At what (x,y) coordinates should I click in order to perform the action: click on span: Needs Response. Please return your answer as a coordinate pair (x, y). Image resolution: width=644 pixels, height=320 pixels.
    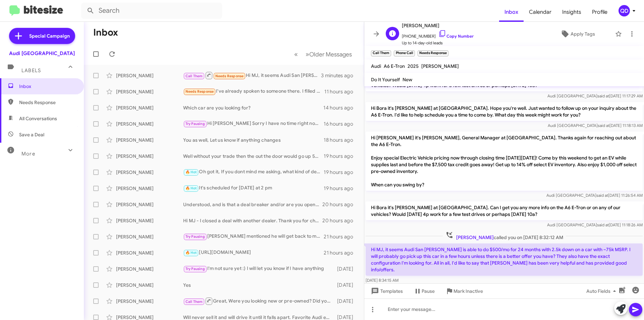
    Looking at the image, I should click on (200, 92).